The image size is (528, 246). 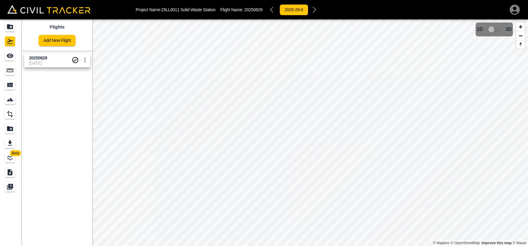 What do you see at coordinates (253, 10) in the screenshot?
I see `span: 20250829` at bounding box center [253, 10].